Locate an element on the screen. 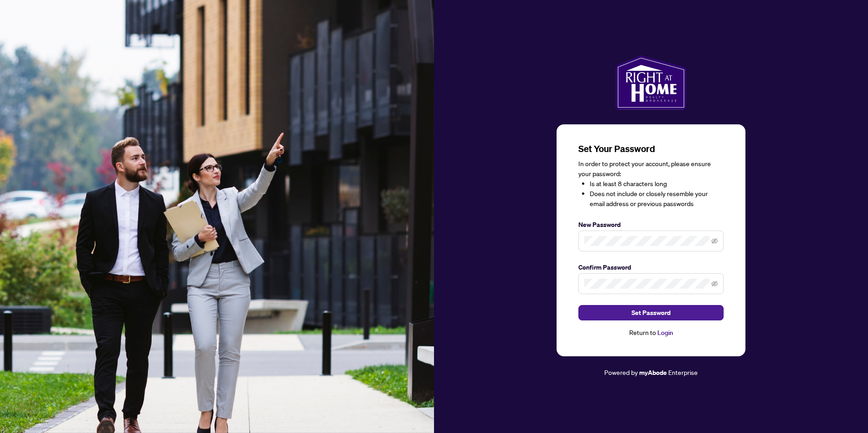  label: Confirm Password is located at coordinates (651, 268).